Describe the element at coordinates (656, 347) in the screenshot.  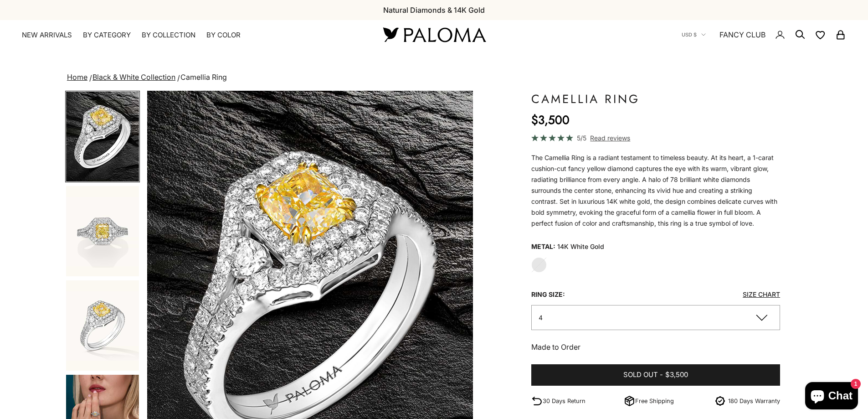
I see `p: Made to Order` at that location.